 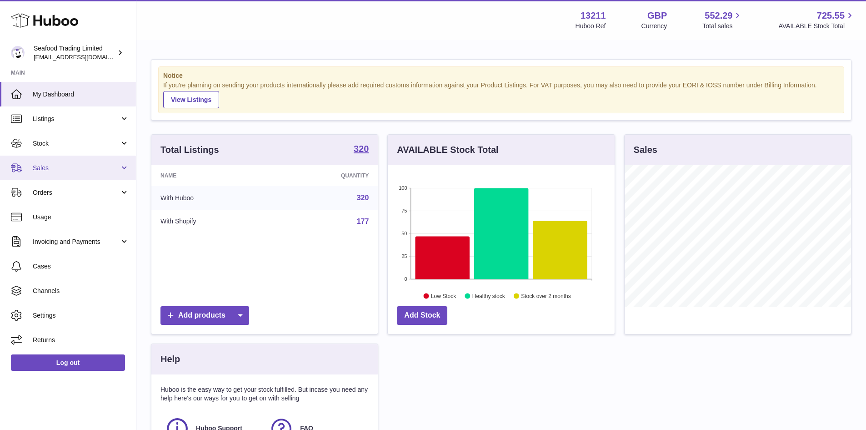 What do you see at coordinates (593, 15) in the screenshot?
I see `strong: 13211` at bounding box center [593, 15].